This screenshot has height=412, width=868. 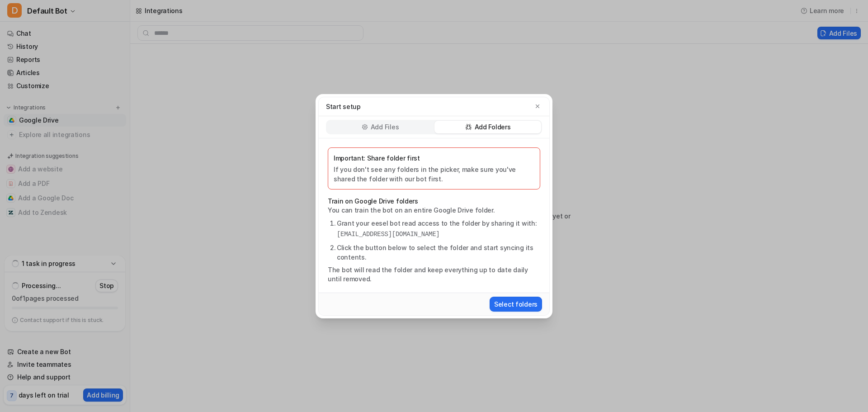 I want to click on p: You can train the bot on an entire Google Drive folder., so click(x=434, y=210).